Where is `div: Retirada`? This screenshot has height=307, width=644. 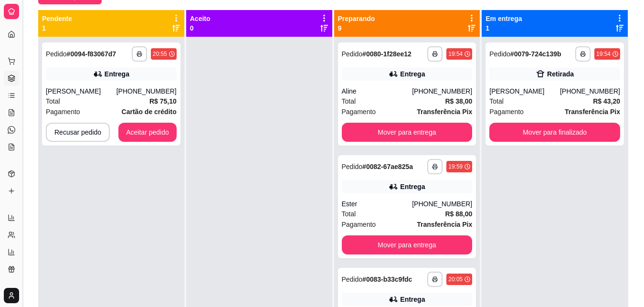
div: Retirada is located at coordinates (561, 74).